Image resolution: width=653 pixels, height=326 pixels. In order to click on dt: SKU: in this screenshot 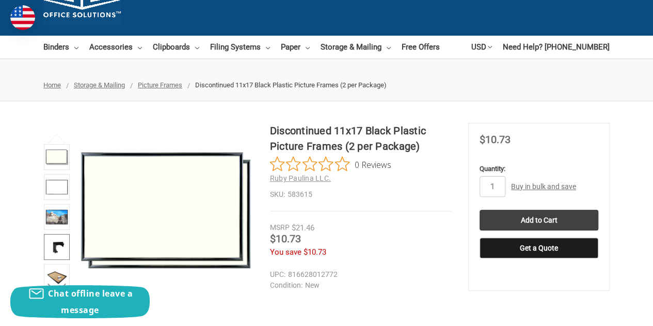, I will do `click(277, 194)`.